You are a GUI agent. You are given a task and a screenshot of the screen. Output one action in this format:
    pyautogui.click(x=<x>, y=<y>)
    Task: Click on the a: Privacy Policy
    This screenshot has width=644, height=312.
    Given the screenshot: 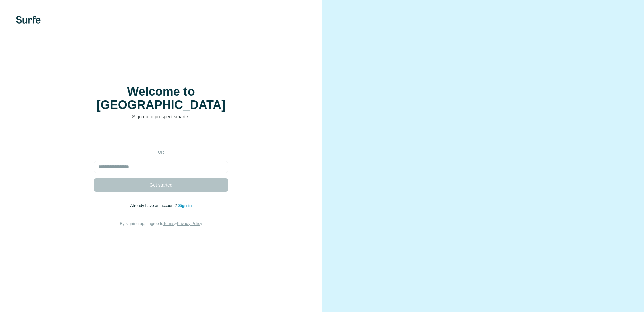 What is the action you would take?
    pyautogui.click(x=190, y=224)
    